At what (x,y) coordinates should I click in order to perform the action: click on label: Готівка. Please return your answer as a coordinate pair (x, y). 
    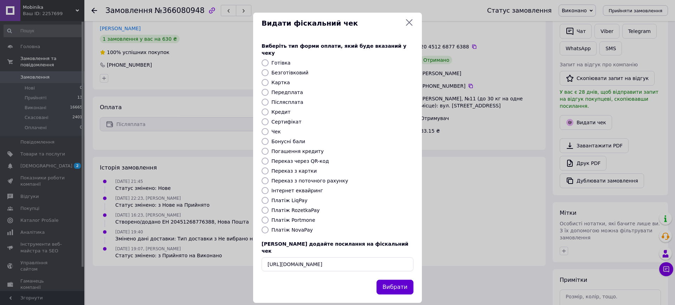
    Looking at the image, I should click on (281, 63).